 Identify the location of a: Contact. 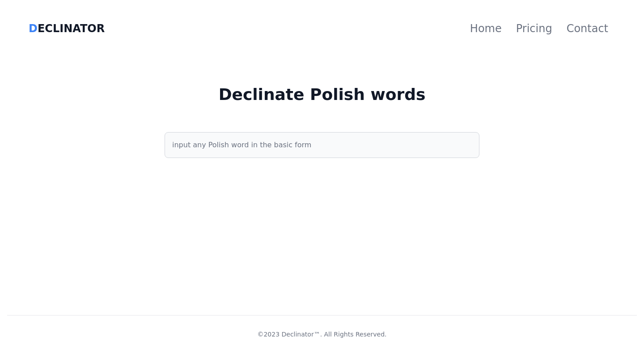
(587, 29).